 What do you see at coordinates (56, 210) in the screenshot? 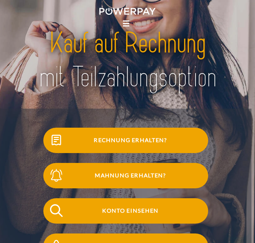
I see `img: qb_search.svg` at bounding box center [56, 210].